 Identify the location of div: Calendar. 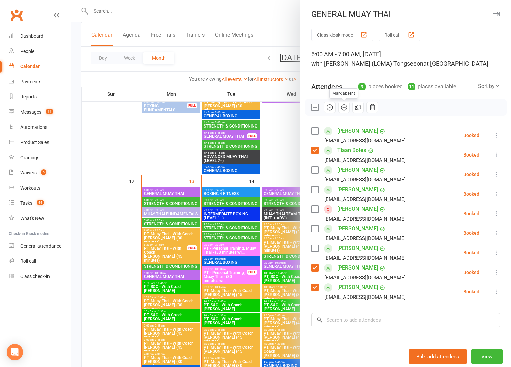
(30, 66).